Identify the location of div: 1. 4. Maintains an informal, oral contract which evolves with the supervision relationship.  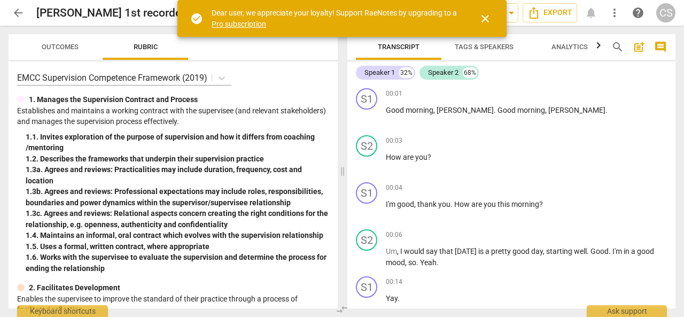
(177, 235).